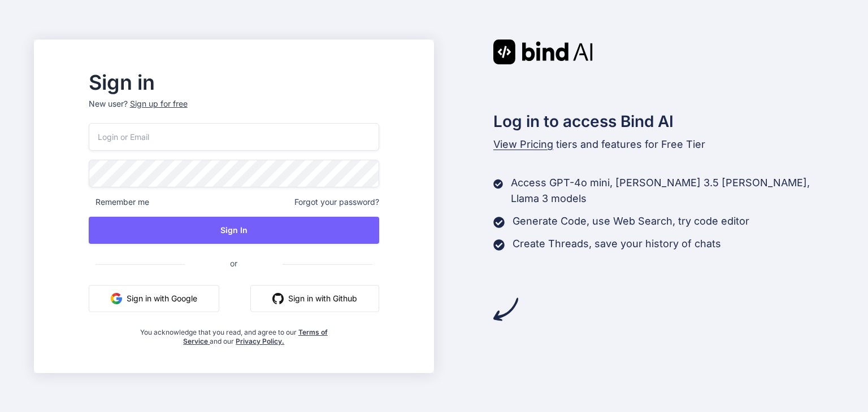 The width and height of the screenshot is (868, 412). What do you see at coordinates (506, 309) in the screenshot?
I see `img: arrow` at bounding box center [506, 309].